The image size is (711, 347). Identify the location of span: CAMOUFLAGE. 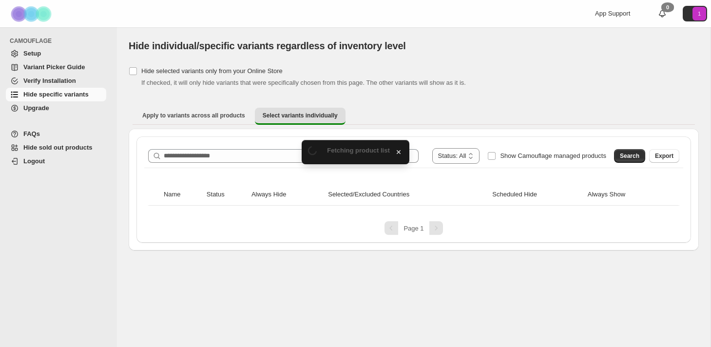
(60, 41).